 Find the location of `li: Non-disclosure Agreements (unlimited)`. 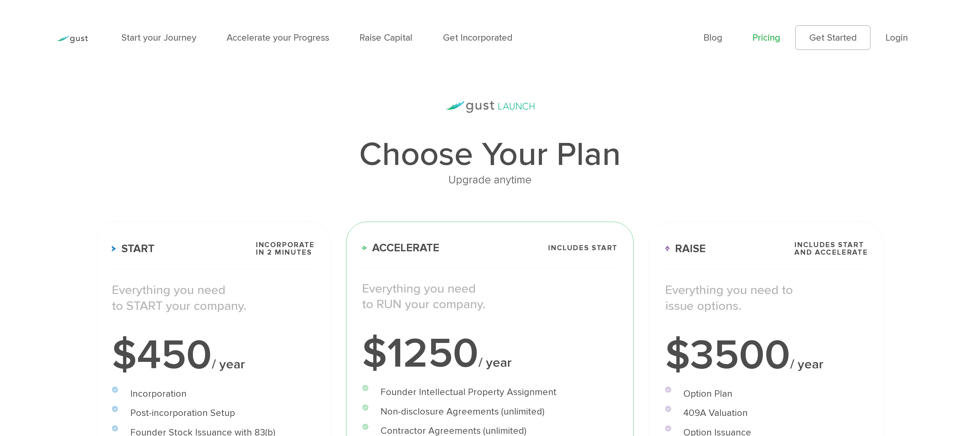

li: Non-disclosure Agreements (unlimited) is located at coordinates (490, 411).